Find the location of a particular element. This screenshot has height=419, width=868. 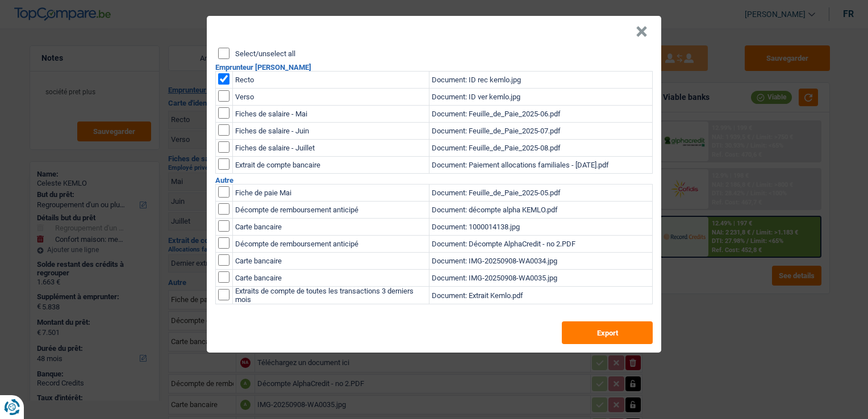

td: Document: Feuille_de_Paie_2025-06.pdf is located at coordinates (541, 114).